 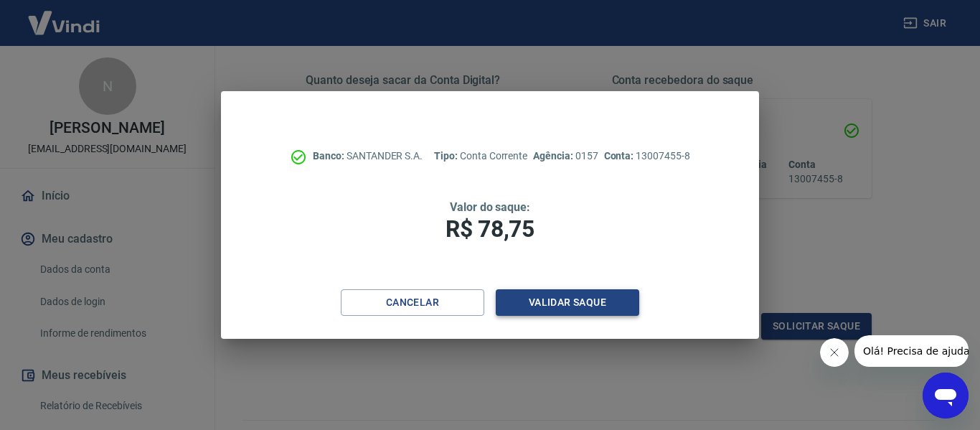 What do you see at coordinates (330, 156) in the screenshot?
I see `span: Banco:` at bounding box center [330, 156].